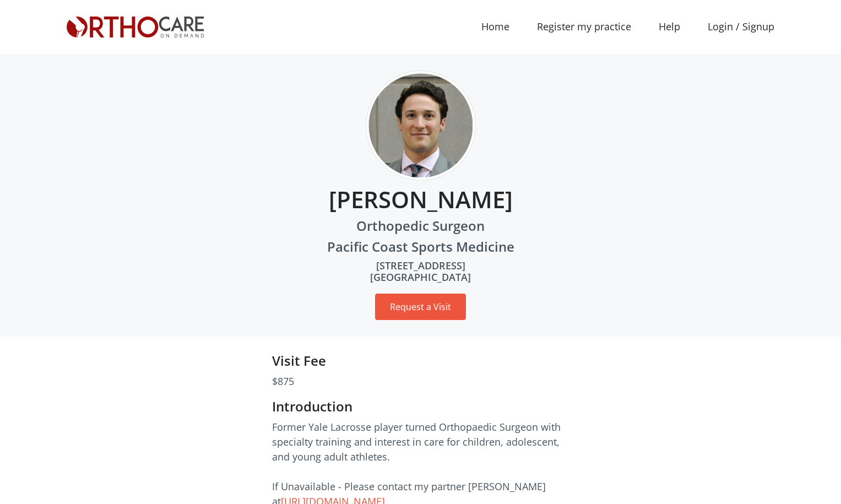 The height and width of the screenshot is (504, 841). I want to click on h5: Visit Fee, so click(420, 361).